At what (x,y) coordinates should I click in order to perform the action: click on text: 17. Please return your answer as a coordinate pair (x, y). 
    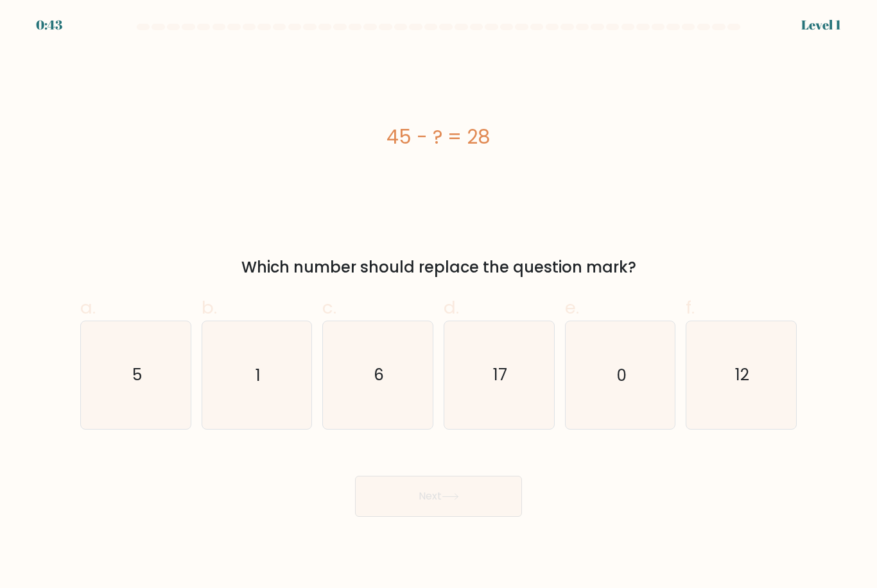
    Looking at the image, I should click on (500, 375).